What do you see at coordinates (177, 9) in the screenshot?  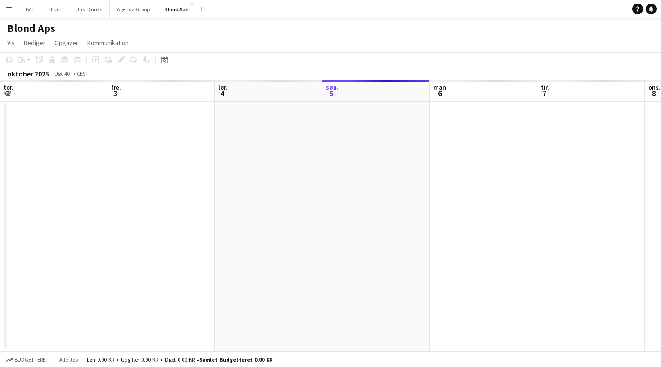 I see `button: Blond Aps` at bounding box center [177, 9].